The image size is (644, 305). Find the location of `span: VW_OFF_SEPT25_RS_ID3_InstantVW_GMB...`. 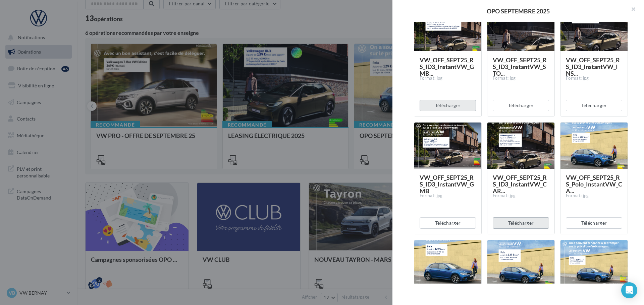

span: VW_OFF_SEPT25_RS_ID3_InstantVW_GMB... is located at coordinates (447, 67).